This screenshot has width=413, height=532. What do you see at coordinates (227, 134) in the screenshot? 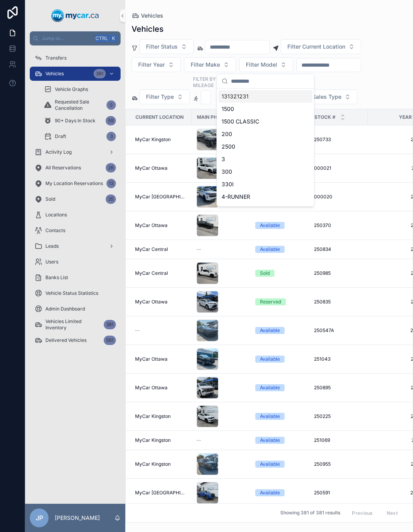
I see `span: 200` at bounding box center [227, 134].